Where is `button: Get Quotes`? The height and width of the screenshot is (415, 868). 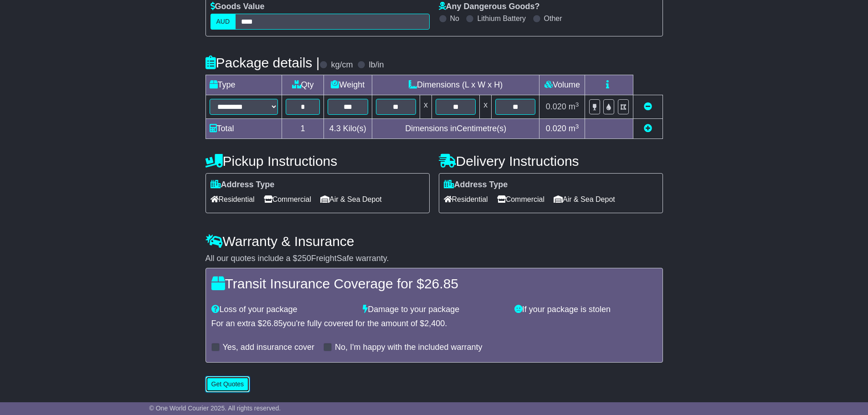
button: Get Quotes is located at coordinates (228, 384).